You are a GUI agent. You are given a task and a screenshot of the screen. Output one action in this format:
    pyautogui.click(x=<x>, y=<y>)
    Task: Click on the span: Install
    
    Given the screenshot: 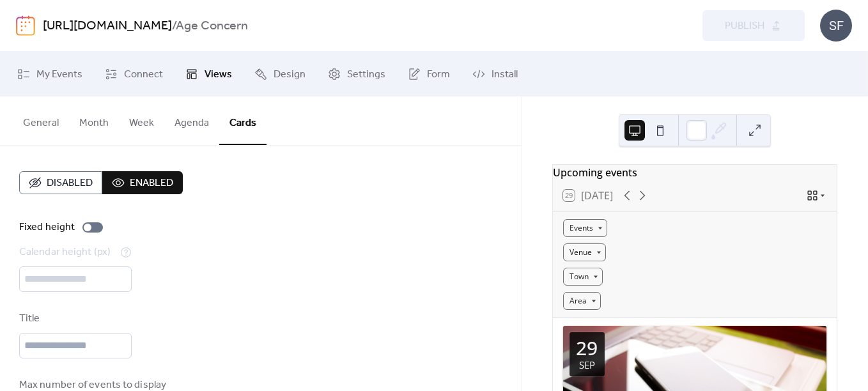 What is the action you would take?
    pyautogui.click(x=504, y=74)
    